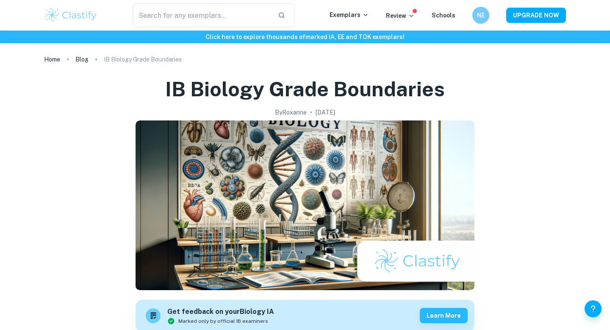 The image size is (610, 330). What do you see at coordinates (223, 321) in the screenshot?
I see `span: Marked only by official IB examiners` at bounding box center [223, 321].